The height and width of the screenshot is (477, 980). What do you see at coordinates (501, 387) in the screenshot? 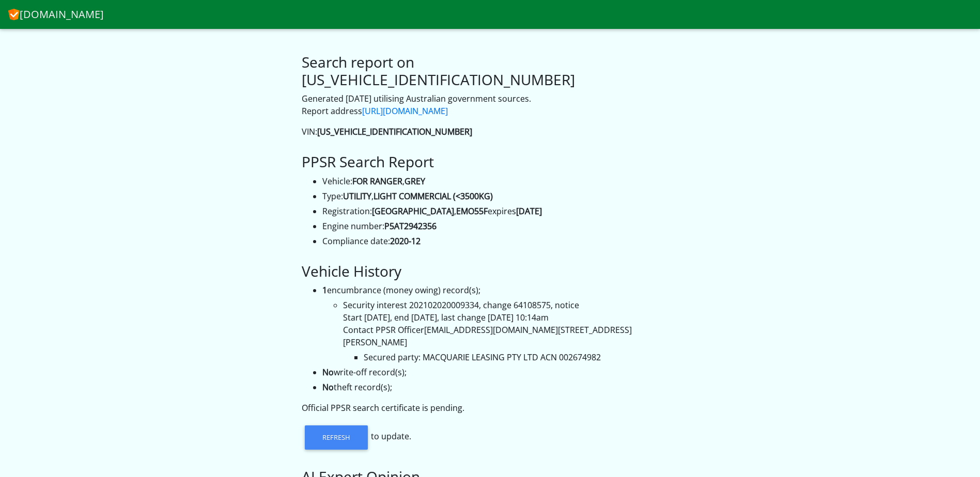
I see `li: theft record(s);` at bounding box center [501, 387].